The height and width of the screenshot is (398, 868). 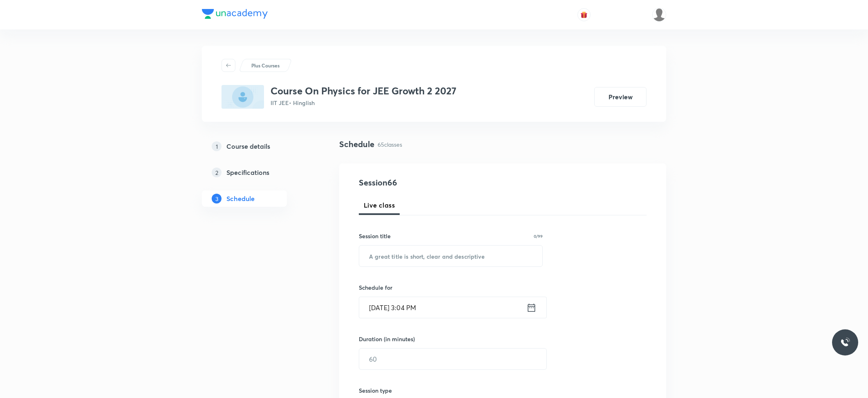 I want to click on button: avatar, so click(x=584, y=15).